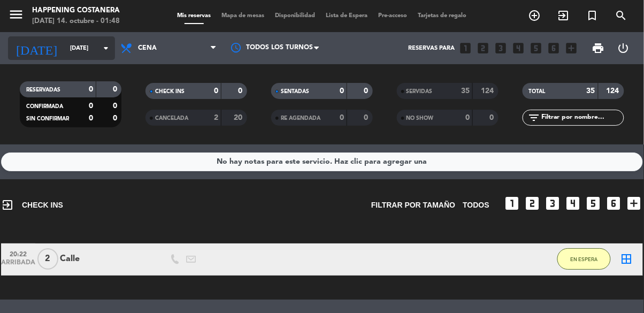 This screenshot has width=644, height=313. I want to click on i: turned_in_not, so click(593, 15).